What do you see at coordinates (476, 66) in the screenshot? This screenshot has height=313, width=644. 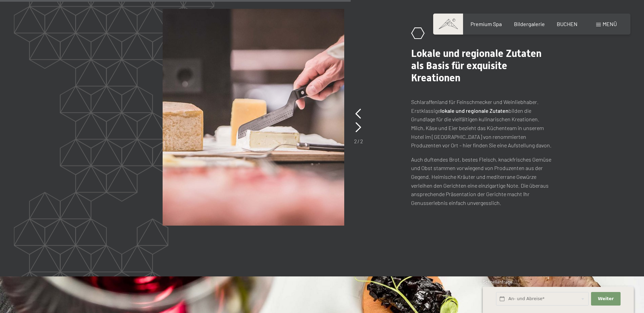 I see `span: Lokale und regionale Zutaten als Basis für exquisite Kreationen` at bounding box center [476, 66].